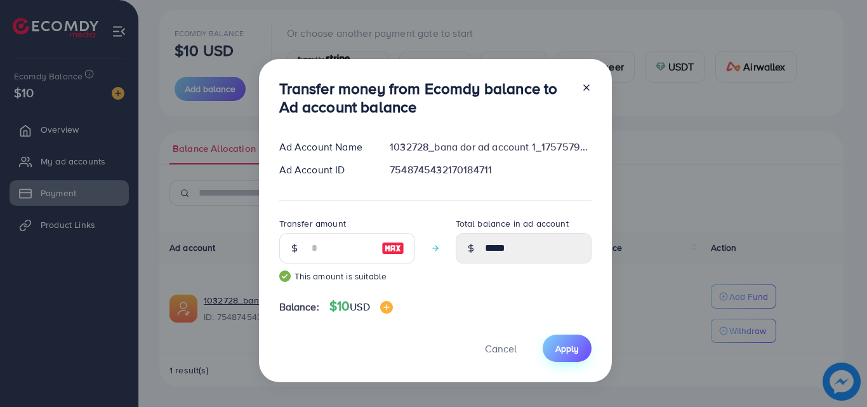 Image resolution: width=867 pixels, height=407 pixels. I want to click on span: Cancel, so click(501, 348).